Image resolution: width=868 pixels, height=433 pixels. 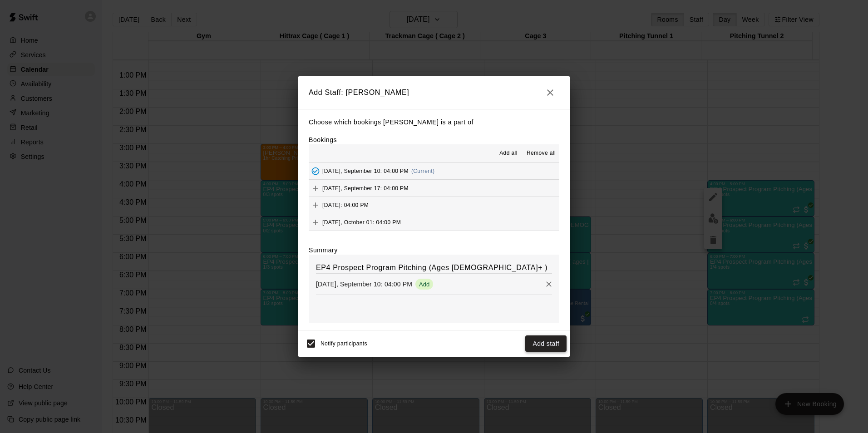 I want to click on button: Remove, so click(x=549, y=284).